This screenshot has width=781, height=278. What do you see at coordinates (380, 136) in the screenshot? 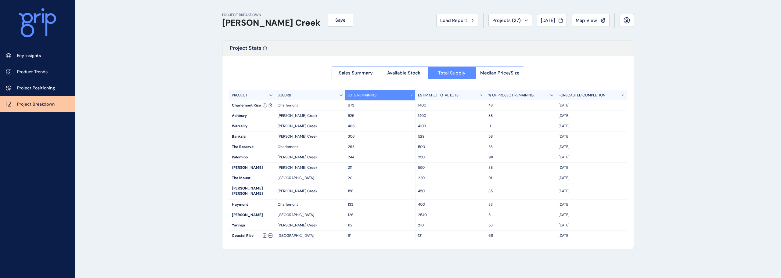
I see `p: 306` at bounding box center [380, 136].